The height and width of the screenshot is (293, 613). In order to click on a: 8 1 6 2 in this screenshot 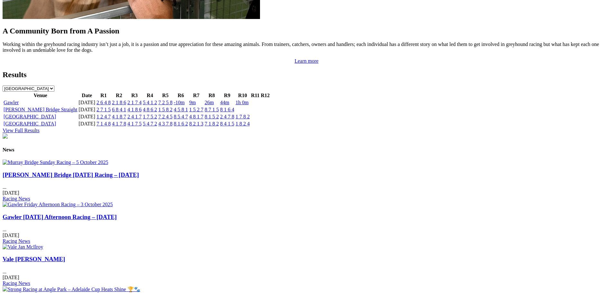, I will do `click(181, 124)`.